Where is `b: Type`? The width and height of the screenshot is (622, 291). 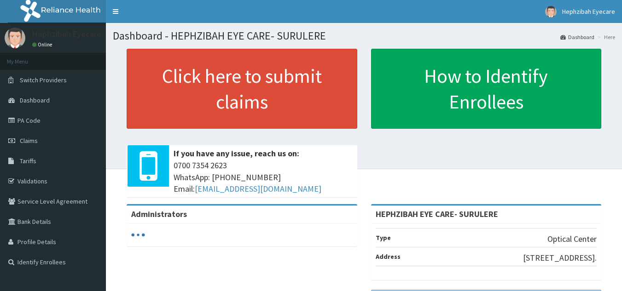
b: Type is located at coordinates (383, 238).